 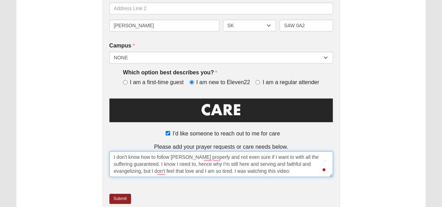 What do you see at coordinates (223, 83) in the screenshot?
I see `span: I am new to Eleven22` at bounding box center [223, 83].